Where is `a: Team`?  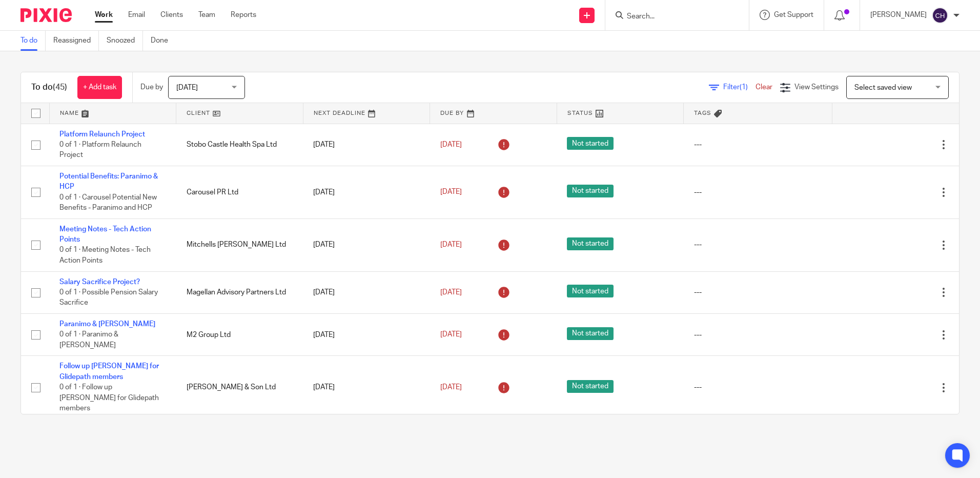 a: Team is located at coordinates (206, 15).